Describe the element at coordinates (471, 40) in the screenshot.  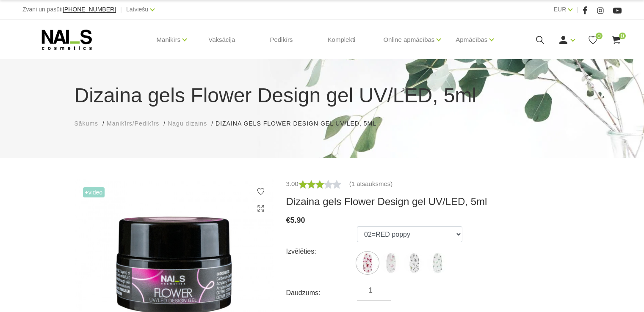
I see `a: Apmācības` at that location.